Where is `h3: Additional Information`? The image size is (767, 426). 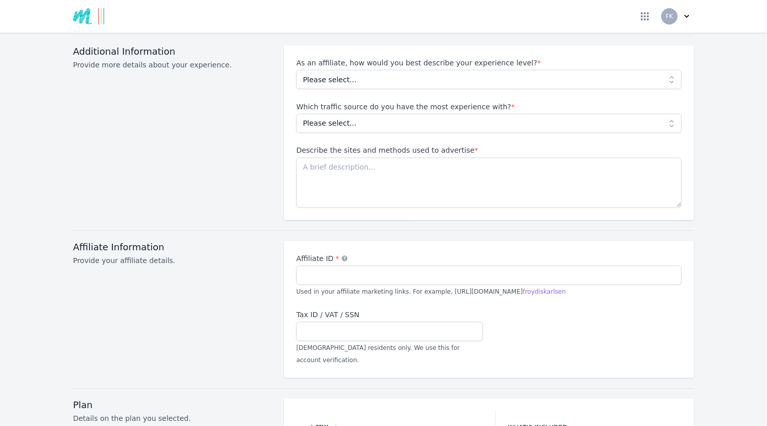 h3: Additional Information is located at coordinates (172, 52).